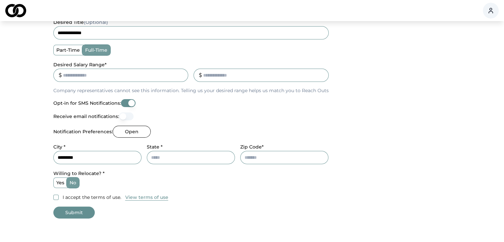 The width and height of the screenshot is (504, 242). What do you see at coordinates (73, 183) in the screenshot?
I see `label: no` at bounding box center [73, 183].